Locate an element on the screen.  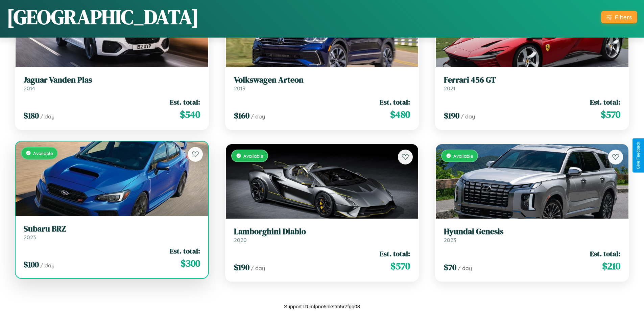
h3: Hyundai Genesis is located at coordinates (532, 232).